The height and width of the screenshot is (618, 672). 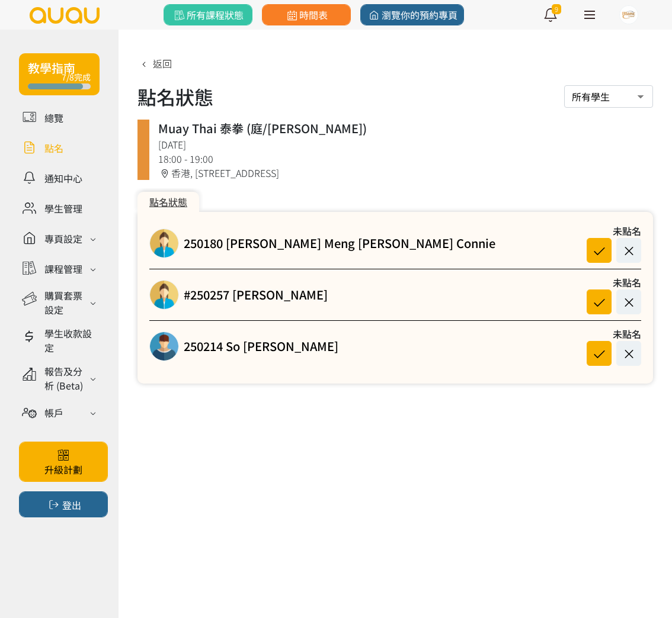 What do you see at coordinates (63, 269) in the screenshot?
I see `div: 課程管理` at bounding box center [63, 269].